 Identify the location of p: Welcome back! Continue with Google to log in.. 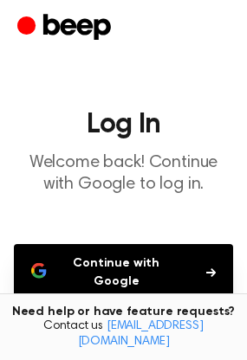
(123, 174).